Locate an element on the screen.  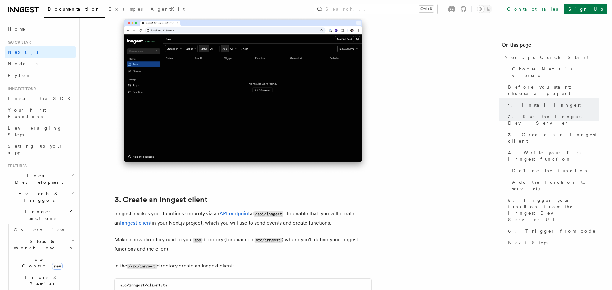
button: Toggle dark mode is located at coordinates (485, 9).